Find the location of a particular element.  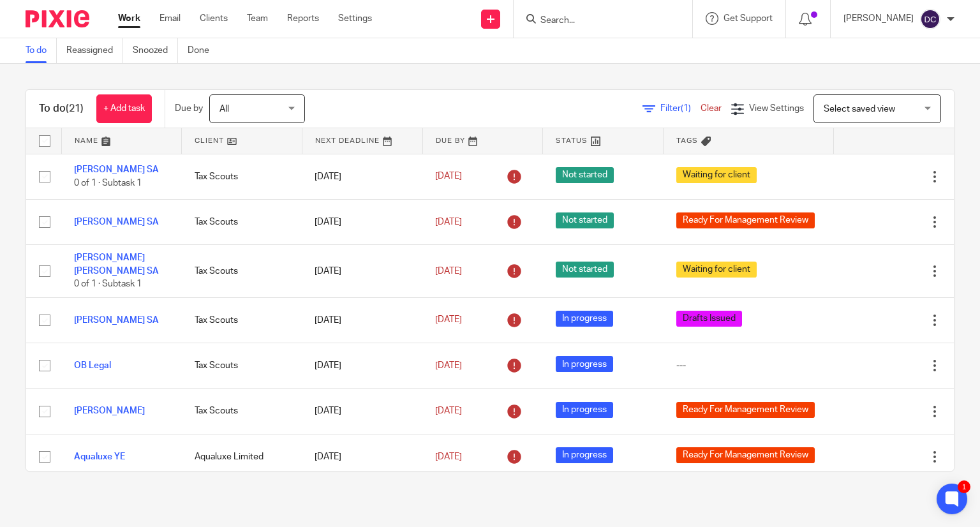

a: To do is located at coordinates (41, 51).